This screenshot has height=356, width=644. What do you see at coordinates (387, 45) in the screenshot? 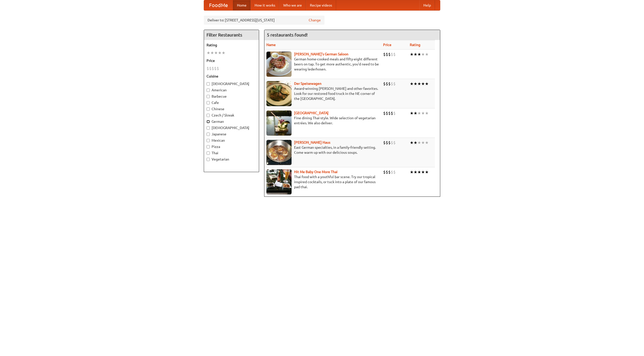
I see `a: Price` at bounding box center [387, 45].